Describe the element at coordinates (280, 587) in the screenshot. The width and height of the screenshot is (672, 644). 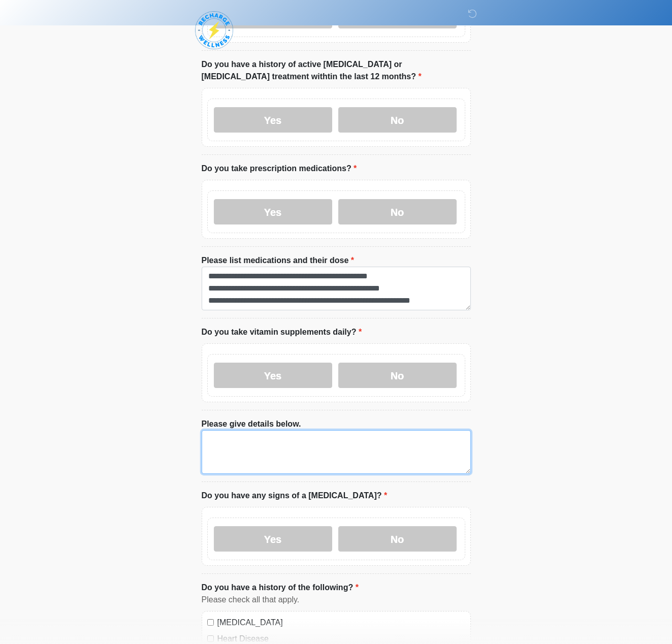
I see `label: Do you have a history of the following?` at that location.